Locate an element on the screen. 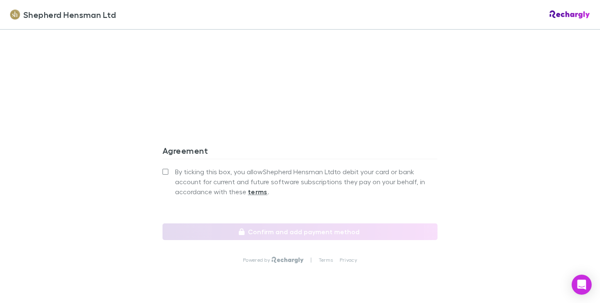 The width and height of the screenshot is (600, 303). img: Shepherd Hensman Ltd's Logo is located at coordinates (15, 15).